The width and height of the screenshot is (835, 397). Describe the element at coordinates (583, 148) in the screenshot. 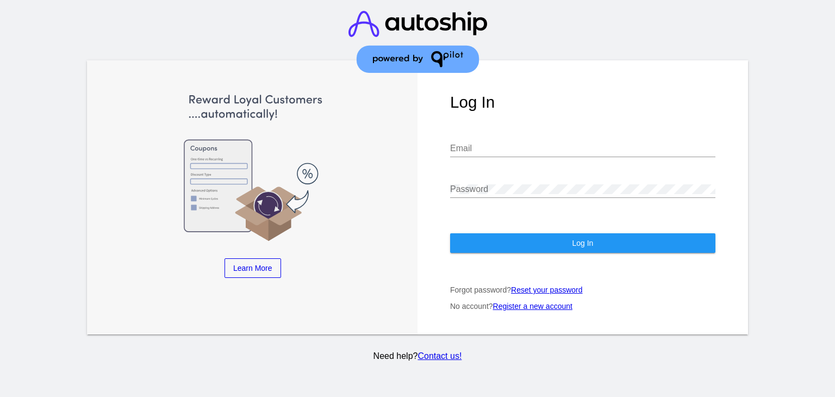

I see `input: Email` at that location.